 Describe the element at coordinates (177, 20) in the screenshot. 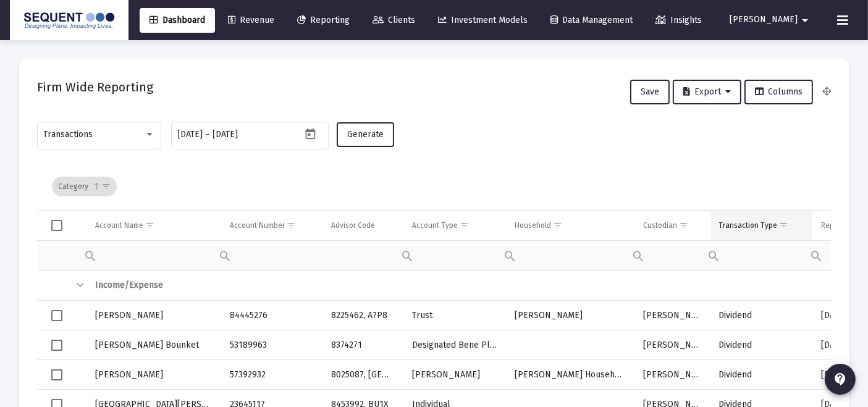

I see `span: Dashboard` at that location.